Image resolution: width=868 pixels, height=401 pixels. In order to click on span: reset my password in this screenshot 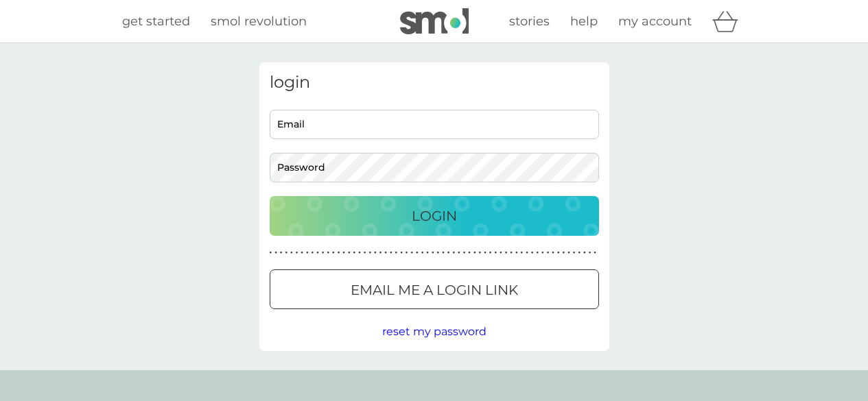, I will do `click(434, 331)`.